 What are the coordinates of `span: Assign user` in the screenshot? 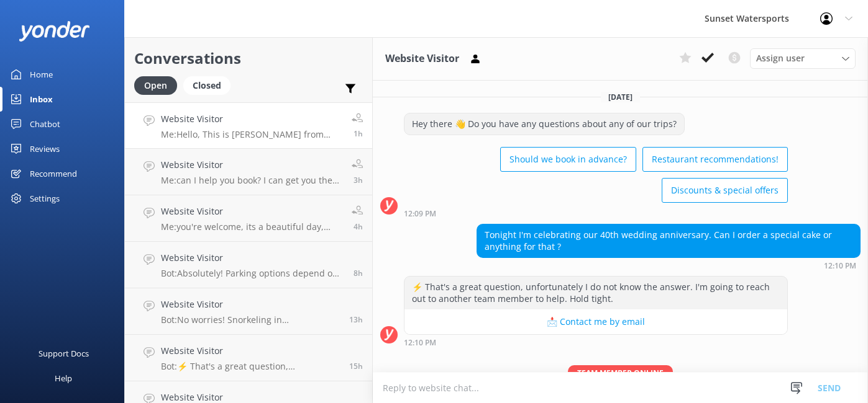 It's located at (780, 59).